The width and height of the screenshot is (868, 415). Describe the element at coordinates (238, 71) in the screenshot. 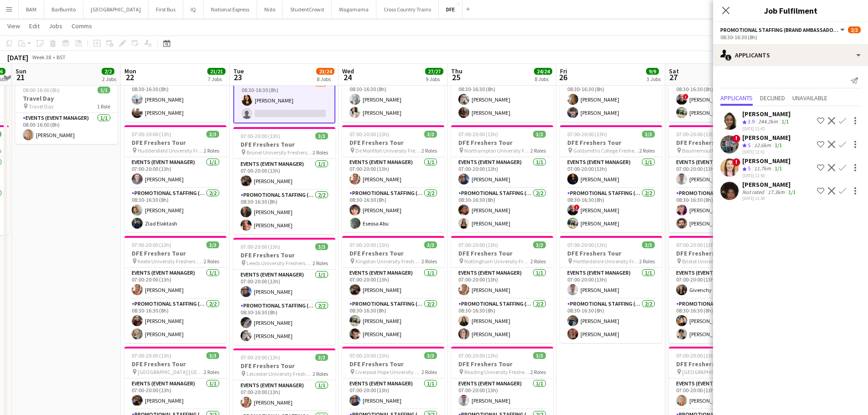

I see `span: Tue` at that location.